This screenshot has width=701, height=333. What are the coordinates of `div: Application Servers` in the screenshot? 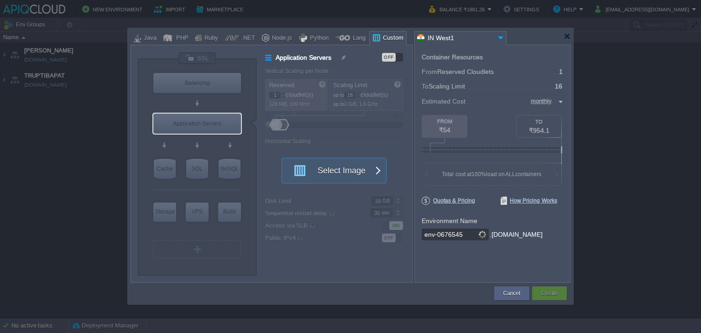 It's located at (197, 124).